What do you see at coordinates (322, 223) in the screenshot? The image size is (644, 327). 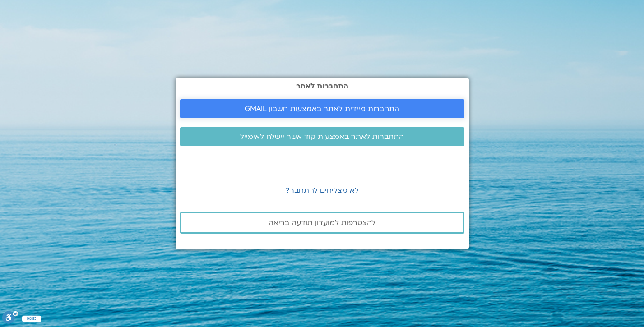 I see `span: להצטרפות למועדון תודעה בריאה` at bounding box center [322, 223].